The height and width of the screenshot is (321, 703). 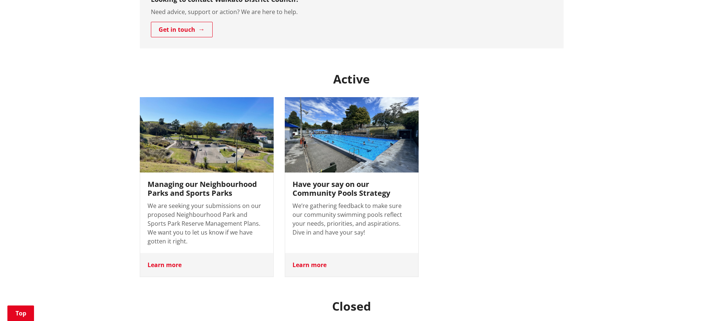 What do you see at coordinates (207, 135) in the screenshot?
I see `img: Neighbourhood and Sports Park RMP Photo` at bounding box center [207, 135].